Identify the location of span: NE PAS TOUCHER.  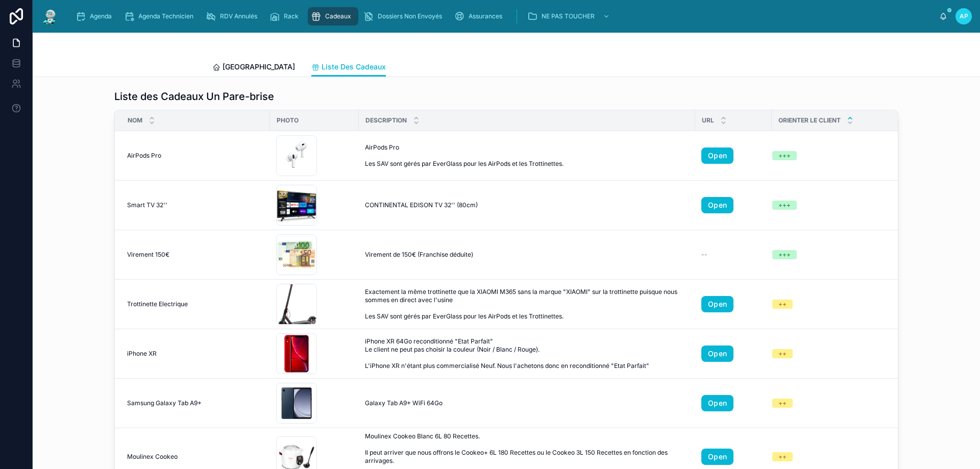
(568, 16).